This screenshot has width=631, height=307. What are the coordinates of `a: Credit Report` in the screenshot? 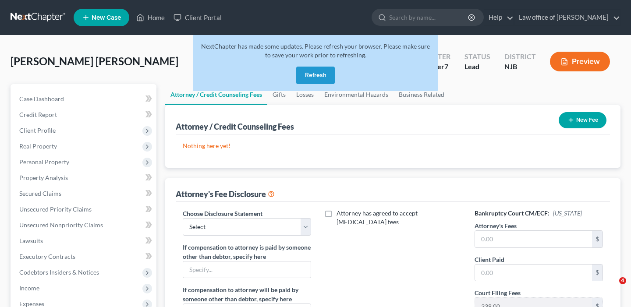 It's located at (84, 115).